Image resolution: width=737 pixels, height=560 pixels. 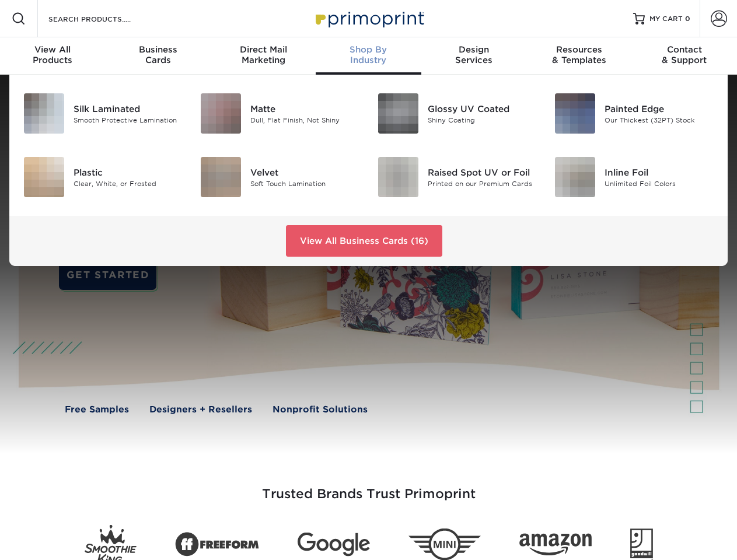 What do you see at coordinates (158, 49) in the screenshot?
I see `span: Business` at bounding box center [158, 49].